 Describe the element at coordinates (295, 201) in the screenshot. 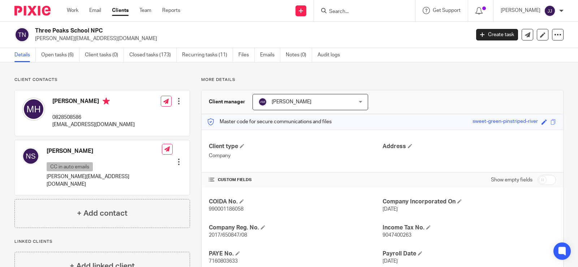

I see `h4: COIDA No.` at that location.